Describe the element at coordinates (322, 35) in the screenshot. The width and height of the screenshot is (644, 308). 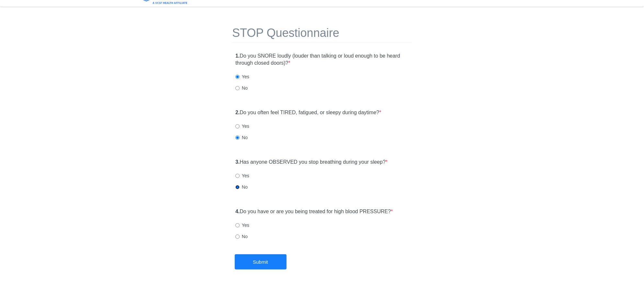
I see `h1: STOP Questionnaire` at that location.